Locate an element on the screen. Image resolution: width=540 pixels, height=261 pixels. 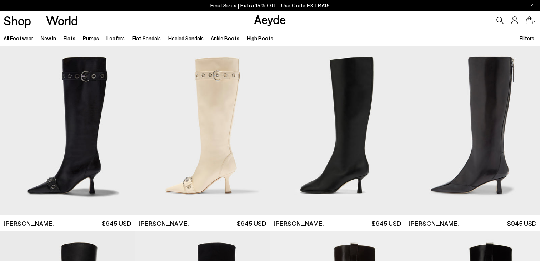
span: Navigate to /collections/ss25-final-sizes is located at coordinates (305, 5).